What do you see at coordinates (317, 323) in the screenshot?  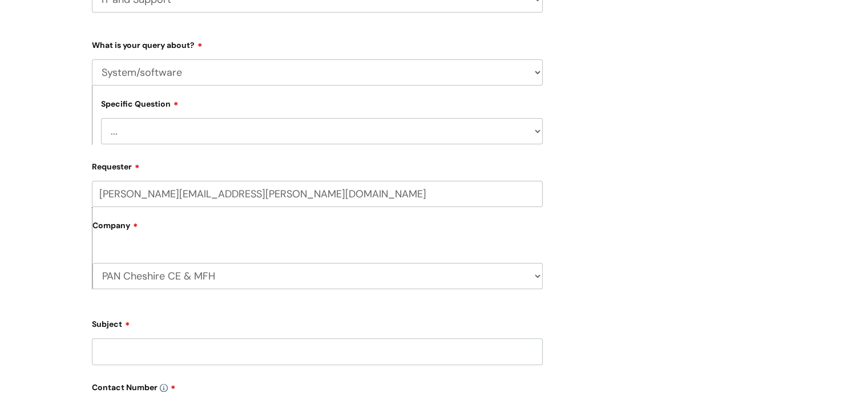 I see `label: Subject` at bounding box center [317, 323].